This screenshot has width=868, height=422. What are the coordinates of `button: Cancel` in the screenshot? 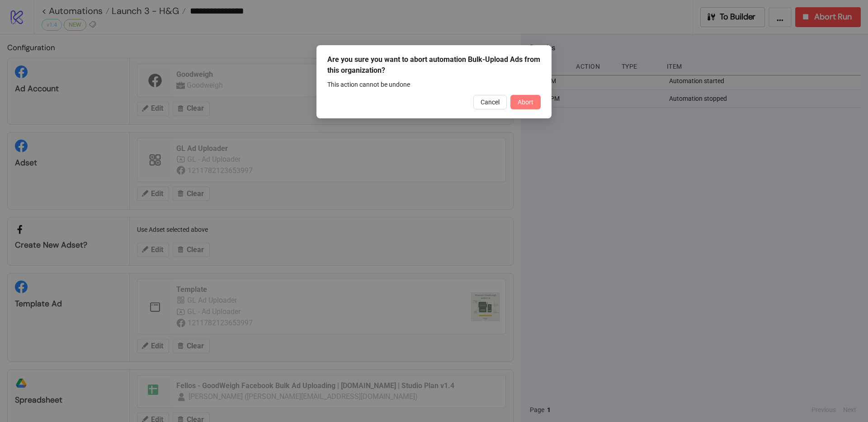 It's located at (490, 102).